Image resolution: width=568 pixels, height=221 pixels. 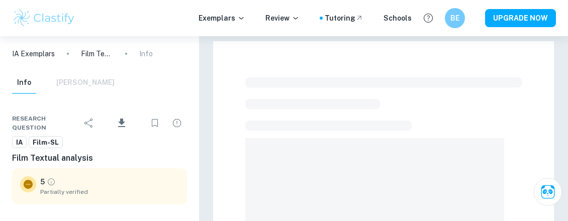 I want to click on a: Grade partially verified, so click(x=51, y=182).